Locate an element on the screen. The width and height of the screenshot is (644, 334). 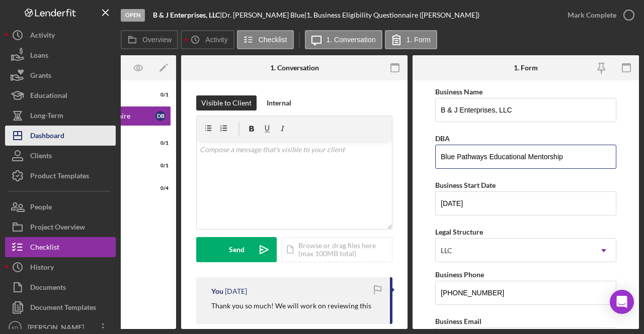
div: You is located at coordinates (217, 292).